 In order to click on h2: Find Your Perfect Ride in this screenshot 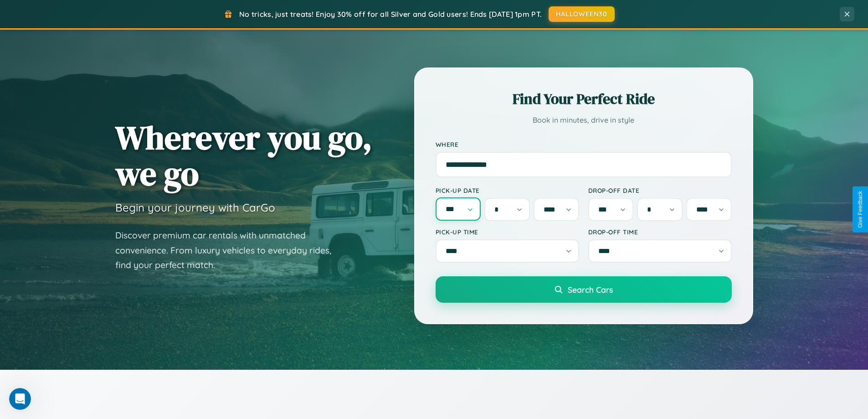, I will do `click(584, 99)`.